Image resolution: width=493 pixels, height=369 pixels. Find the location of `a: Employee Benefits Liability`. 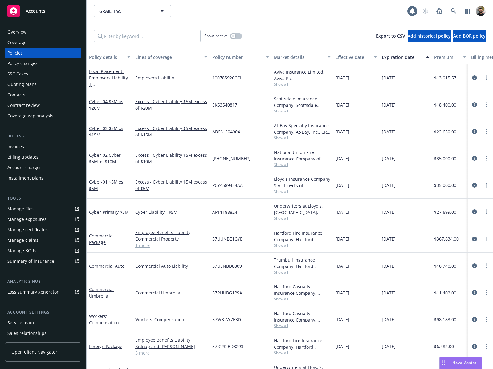

a: Employee Benefits Liability is located at coordinates (171, 232).